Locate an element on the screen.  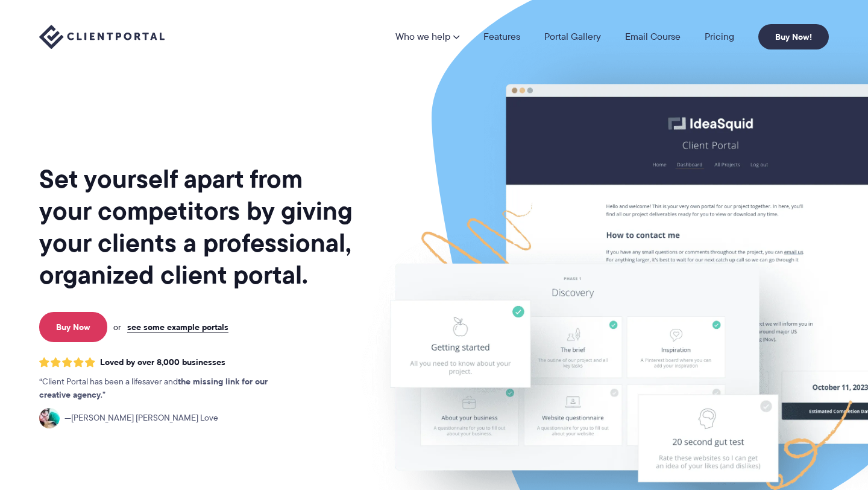
h1: Set yourself apart from your competitors by giving your clients a professional, organized client ... is located at coordinates (197, 227).